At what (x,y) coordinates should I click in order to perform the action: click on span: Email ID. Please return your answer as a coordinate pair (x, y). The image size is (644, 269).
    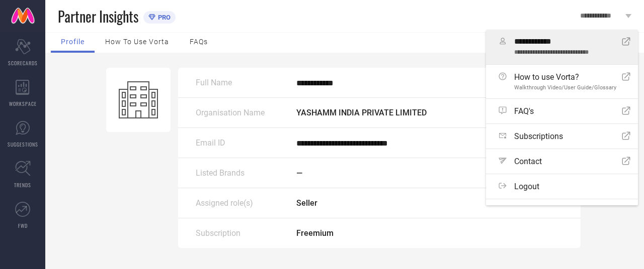
    Looking at the image, I should click on (210, 143).